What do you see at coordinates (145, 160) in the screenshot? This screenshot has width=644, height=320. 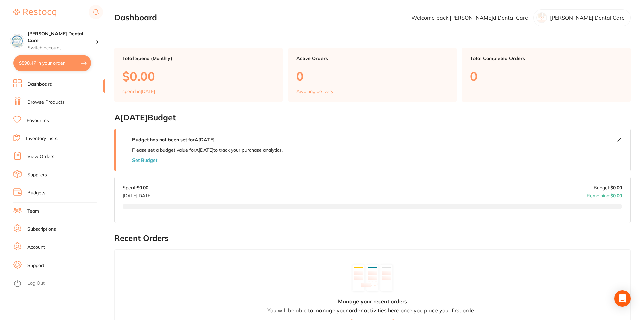 I see `button: Set Budget` at bounding box center [145, 160].